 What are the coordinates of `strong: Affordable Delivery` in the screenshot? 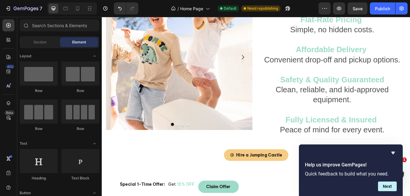 It's located at (270, 38).